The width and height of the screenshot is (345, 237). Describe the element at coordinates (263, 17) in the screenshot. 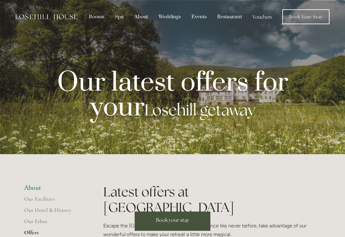

I see `a: Vouchers` at that location.